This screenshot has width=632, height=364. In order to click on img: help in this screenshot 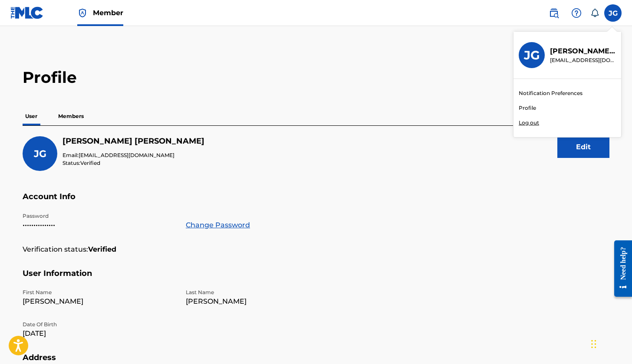, I will do `click(576, 13)`.